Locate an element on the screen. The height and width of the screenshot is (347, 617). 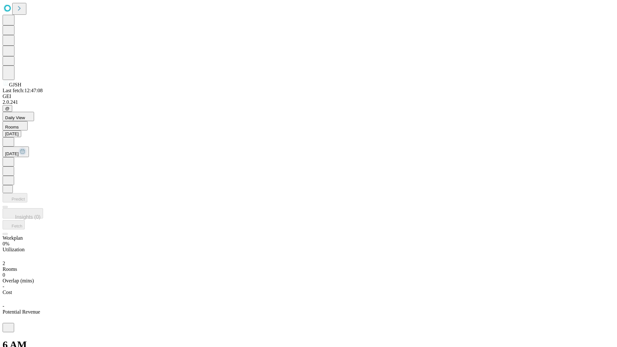
span: Daily View is located at coordinates (15, 118).